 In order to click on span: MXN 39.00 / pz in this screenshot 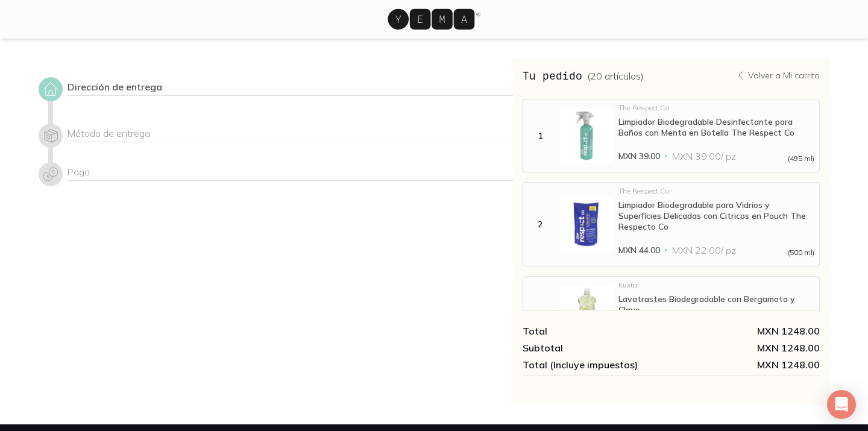, I will do `click(704, 156)`.